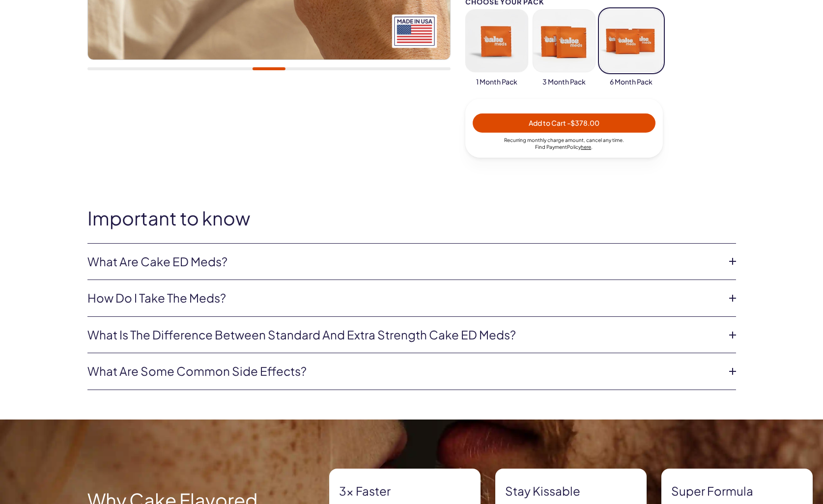  What do you see at coordinates (551, 147) in the screenshot?
I see `span: Find Payment` at bounding box center [551, 147].